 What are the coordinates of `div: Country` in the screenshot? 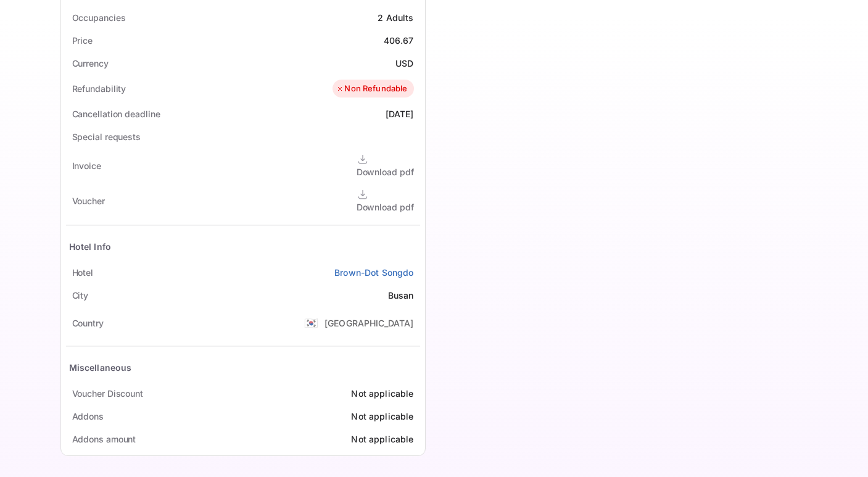 It's located at (88, 323).